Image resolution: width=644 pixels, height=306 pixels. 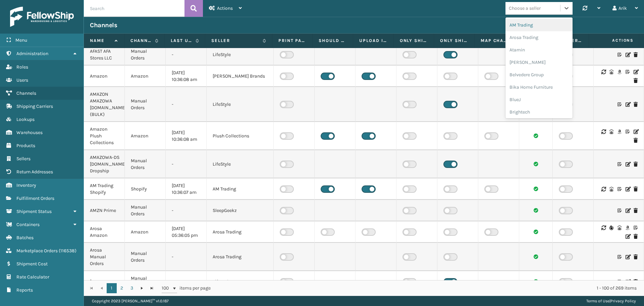 I want to click on label: Only Ship from Required Warehouse, so click(x=455, y=41).